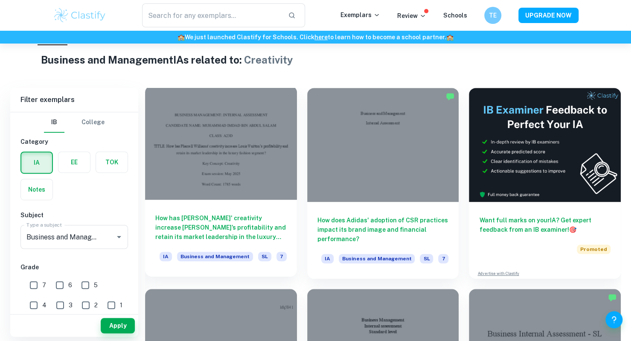 The image size is (631, 341). I want to click on div: Filter type choice, so click(74, 122).